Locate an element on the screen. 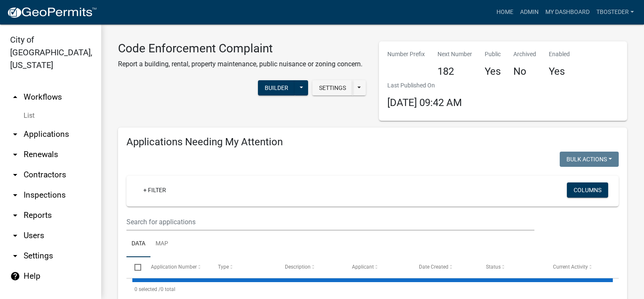 Image resolution: width=644 pixels, height=299 pixels. h4: Applications Needing My Attention is located at coordinates (372, 142).